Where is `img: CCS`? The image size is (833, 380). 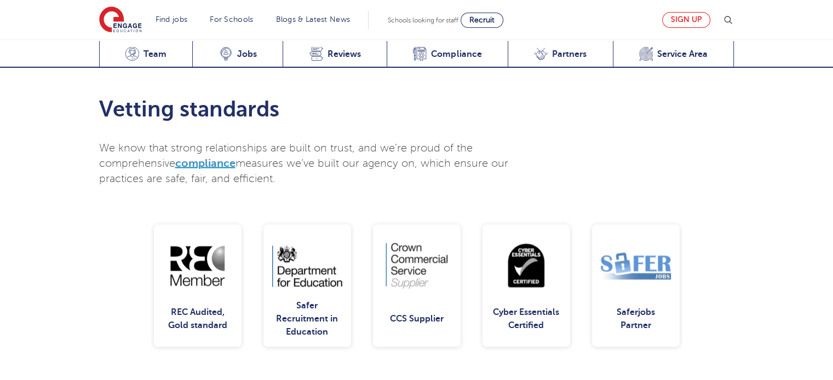
img: CCS is located at coordinates (417, 267).